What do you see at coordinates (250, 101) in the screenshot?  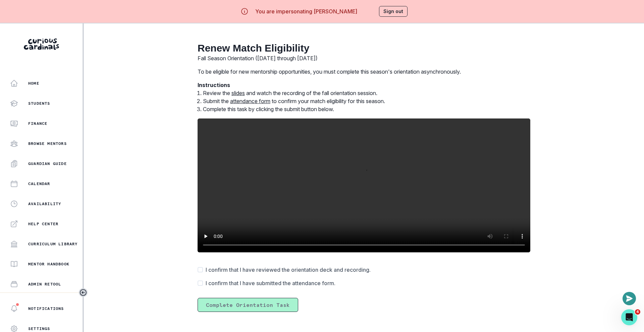 I see `a: attendance form` at bounding box center [250, 101].